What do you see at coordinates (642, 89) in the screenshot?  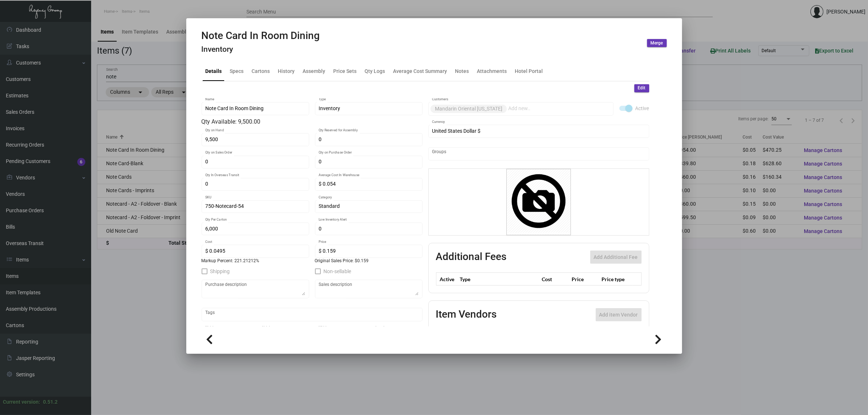 I see `button: Edit` at bounding box center [642, 89].